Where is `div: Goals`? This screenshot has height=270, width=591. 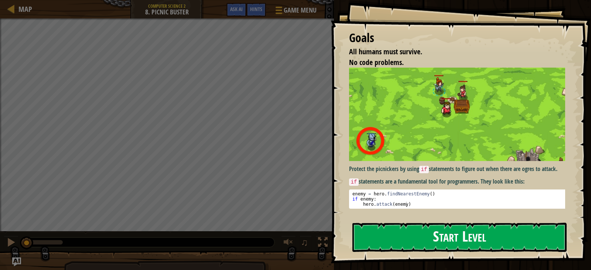
div: Goals is located at coordinates (457, 38).